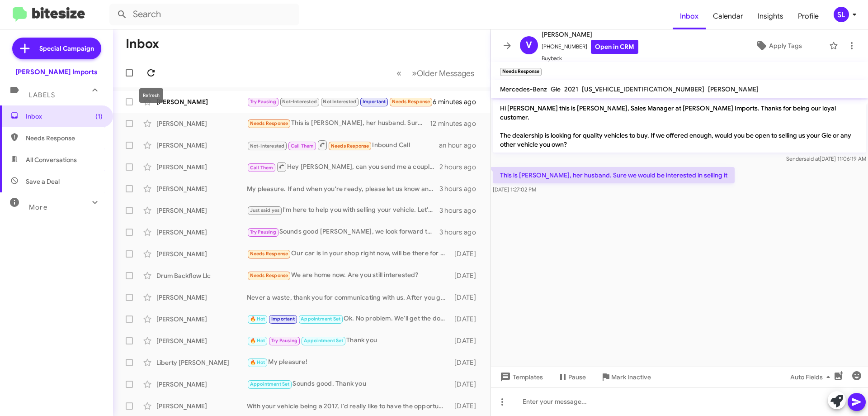  I want to click on div: Ok. No problem. We'll get the documents prepared and have them sent out as soon as possible. Than..., so click(348, 318).